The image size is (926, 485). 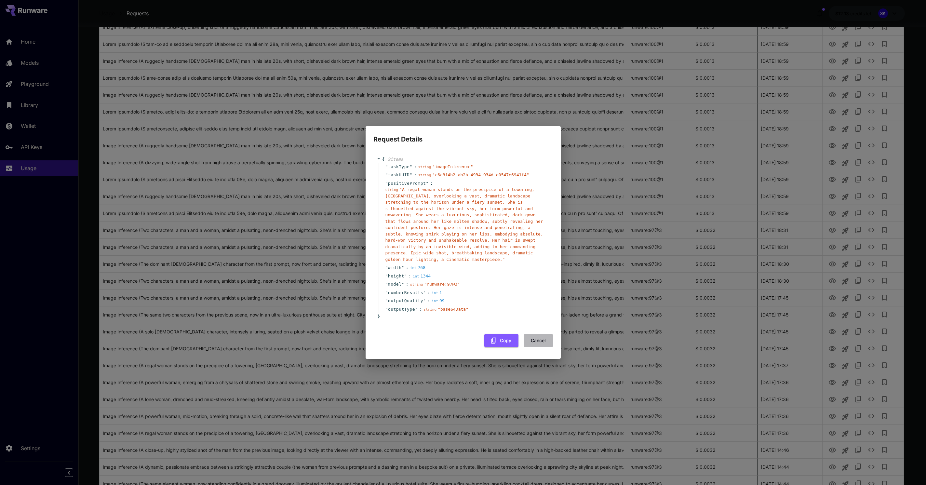 I want to click on button: Cancel, so click(x=538, y=340).